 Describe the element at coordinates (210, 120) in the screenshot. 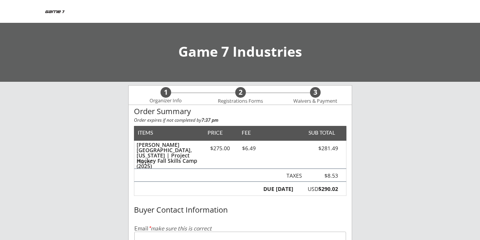

I see `strong: 7:37 pm` at that location.